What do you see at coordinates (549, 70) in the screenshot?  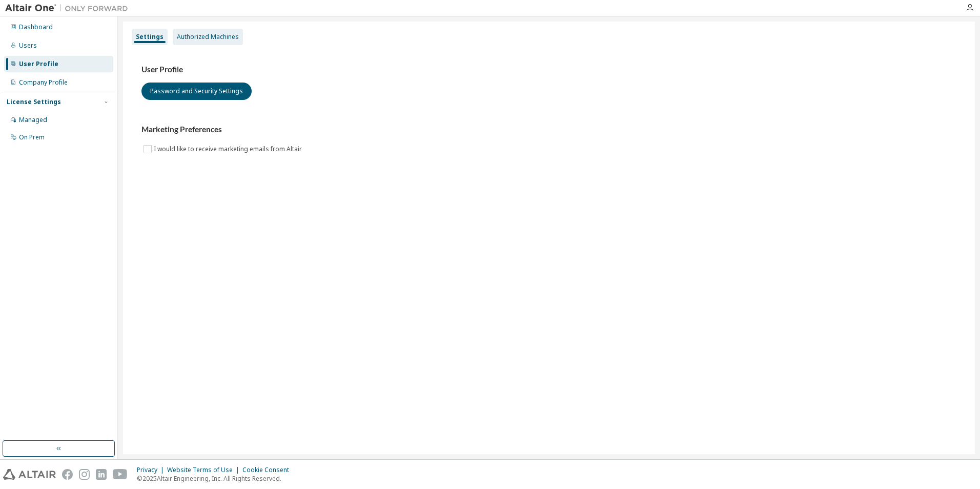 I see `h3: User Profile` at bounding box center [549, 70].